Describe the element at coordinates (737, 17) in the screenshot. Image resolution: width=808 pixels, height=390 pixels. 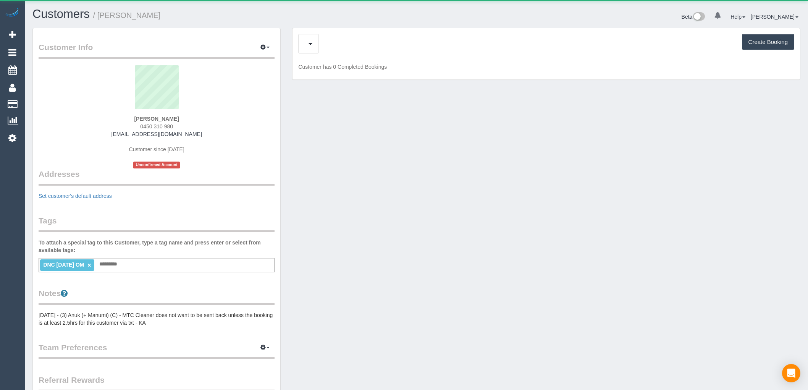
I see `a: Help` at that location.